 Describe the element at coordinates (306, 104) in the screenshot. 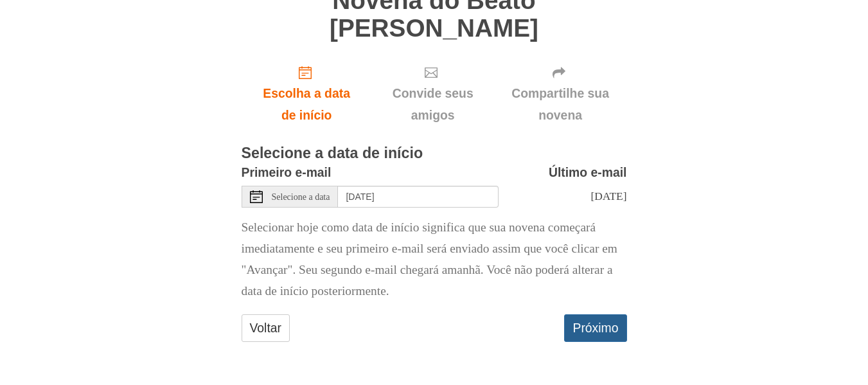

I see `font: Escolha a data de início` at that location.